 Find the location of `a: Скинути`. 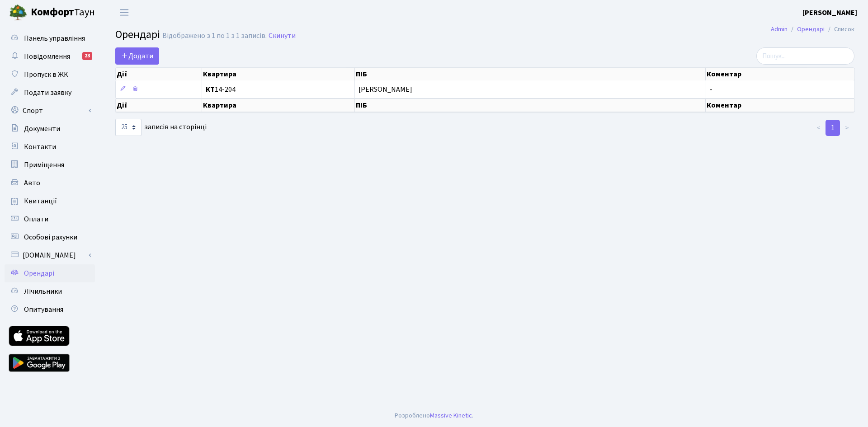

a: Скинути is located at coordinates (282, 36).